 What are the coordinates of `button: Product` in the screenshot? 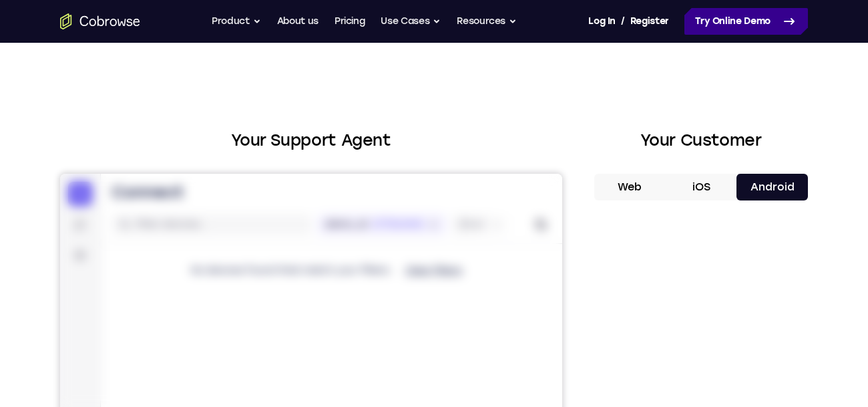 It's located at (236, 21).